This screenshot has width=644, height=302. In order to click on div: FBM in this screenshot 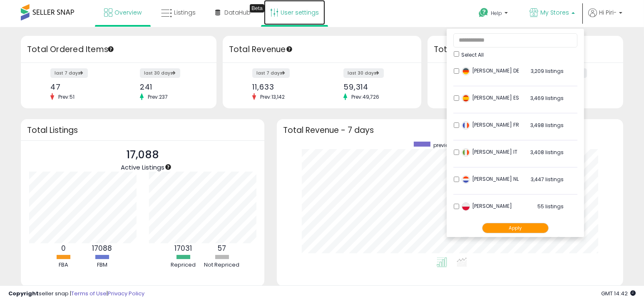, I will do `click(102, 265)`.